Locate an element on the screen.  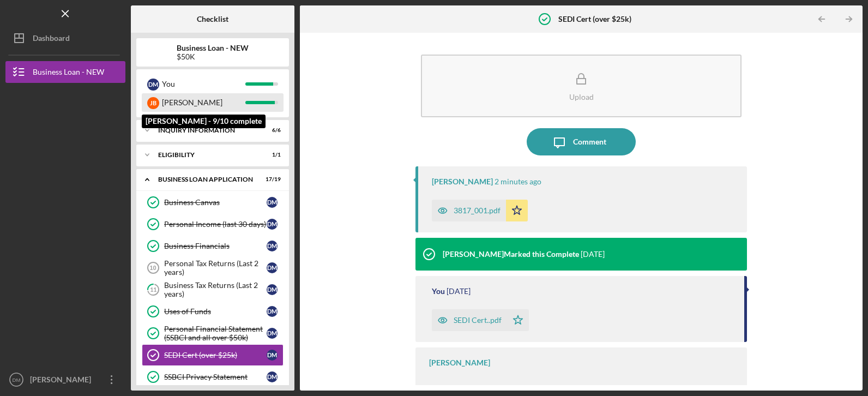
button: Business Loan - NEW is located at coordinates (65, 72).